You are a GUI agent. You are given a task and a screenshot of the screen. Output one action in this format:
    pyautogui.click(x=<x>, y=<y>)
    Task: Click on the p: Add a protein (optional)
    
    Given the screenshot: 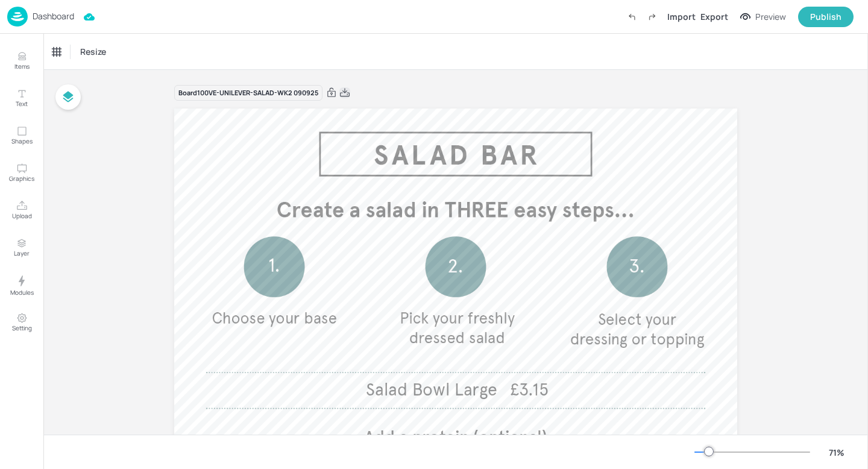 What is the action you would take?
    pyautogui.click(x=456, y=437)
    